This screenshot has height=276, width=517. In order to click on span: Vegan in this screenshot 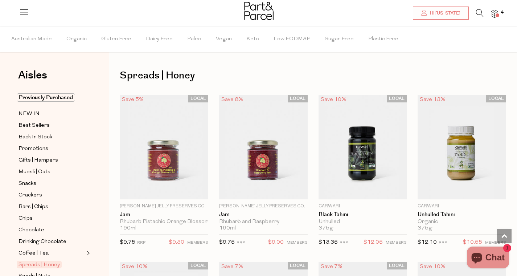, I will do `click(224, 39)`.